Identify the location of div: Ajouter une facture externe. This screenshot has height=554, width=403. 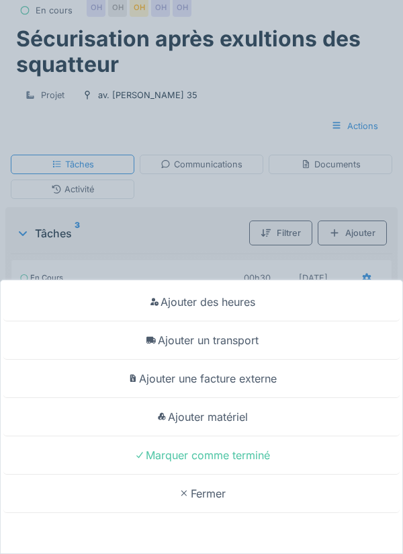
(202, 378).